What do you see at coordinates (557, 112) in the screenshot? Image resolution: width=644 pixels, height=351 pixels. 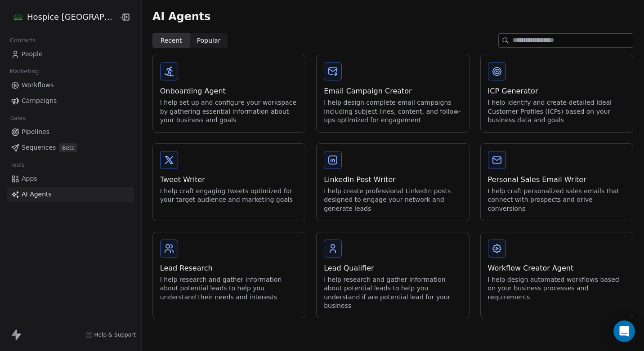 I see `div: I help identify and create detailed Ideal Customer Profiles (ICPs) based on your business data an...` at bounding box center [557, 112].